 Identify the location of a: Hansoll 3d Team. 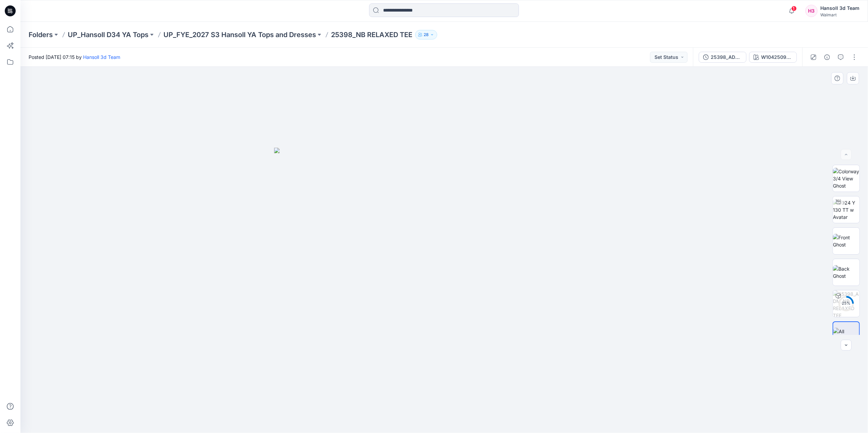
(102, 57).